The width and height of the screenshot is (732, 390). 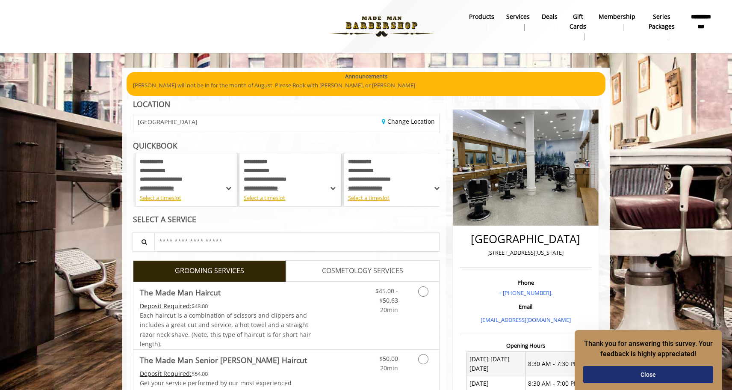 I want to click on a: DealsDeals, so click(x=550, y=22).